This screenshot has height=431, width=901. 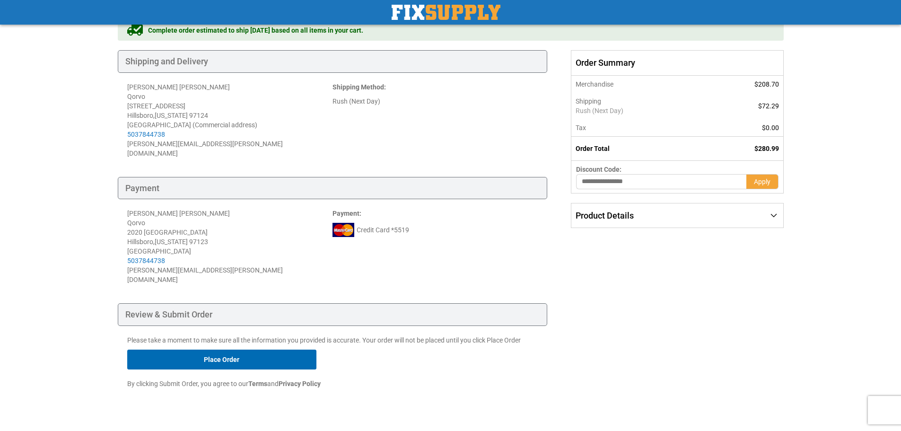 I want to click on strong: Order Total, so click(x=593, y=149).